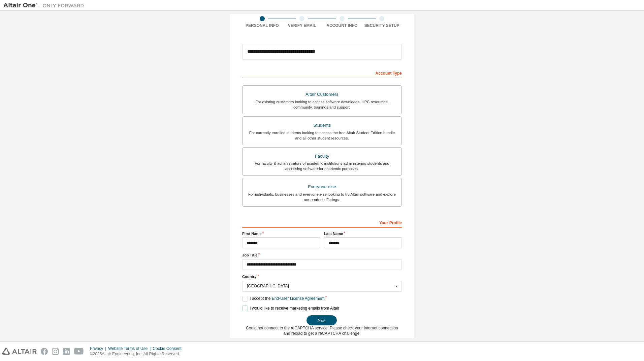 Image resolution: width=644 pixels, height=361 pixels. I want to click on div: Cookie Consent, so click(169, 349).